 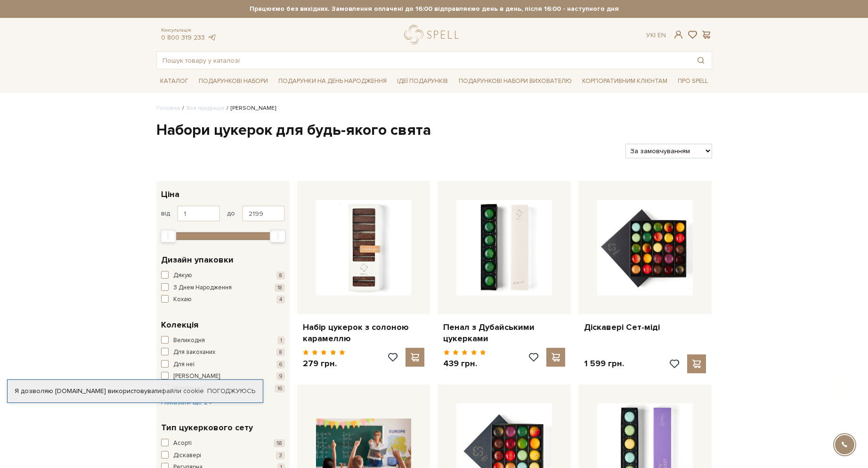 What do you see at coordinates (184, 365) in the screenshot?
I see `span: Для неї` at bounding box center [184, 365].